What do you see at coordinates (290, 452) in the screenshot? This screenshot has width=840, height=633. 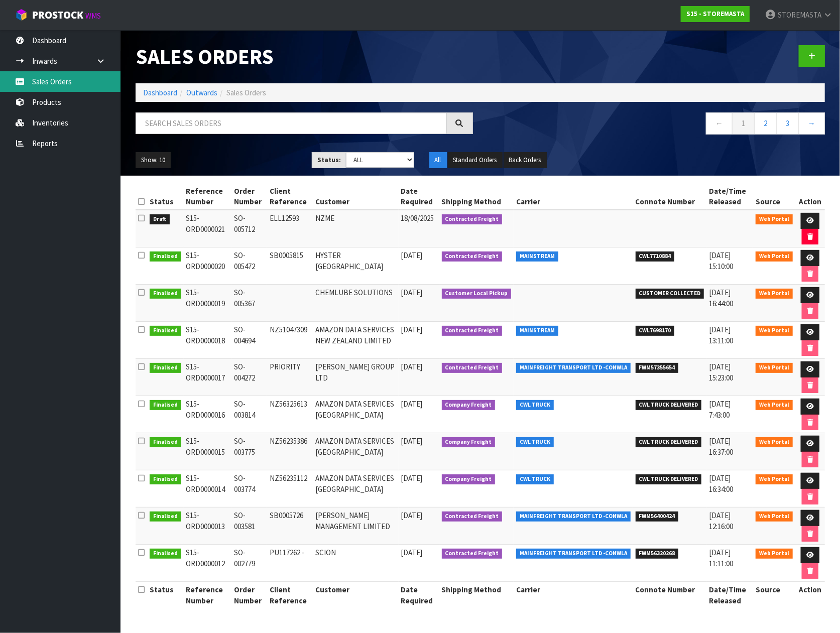 I see `td: NZ56235386` at bounding box center [290, 452].